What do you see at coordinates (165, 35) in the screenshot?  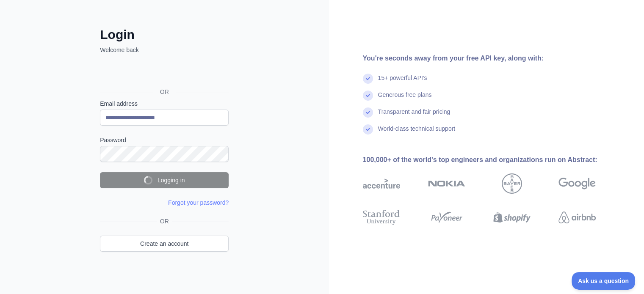 I see `h2: Login` at bounding box center [165, 35].